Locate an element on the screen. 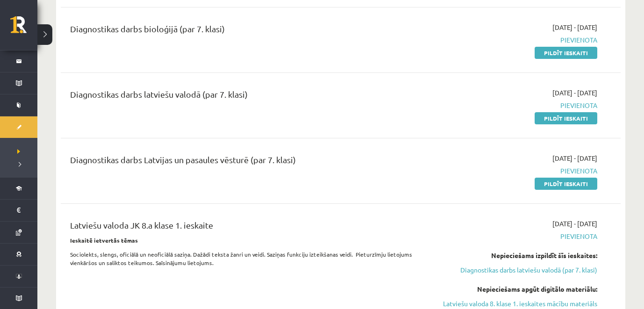 This screenshot has height=309, width=644. a: Rīgas 1. Tālmācības vidusskola is located at coordinates (24, 28).